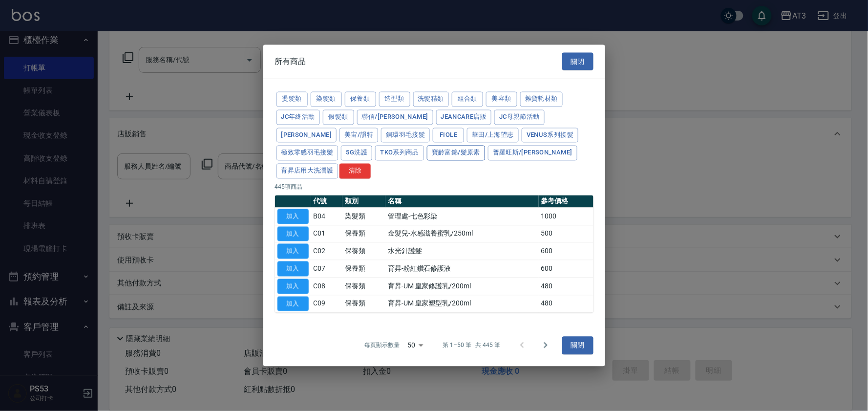  I want to click on button: 造型類, so click(395, 99).